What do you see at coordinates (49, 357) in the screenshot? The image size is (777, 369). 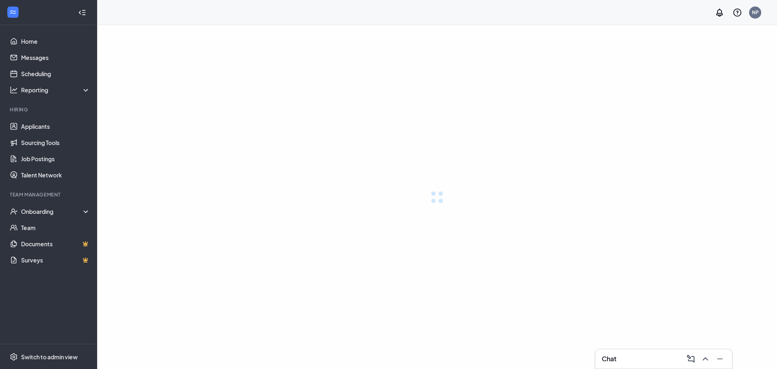 I see `div: Switch to admin view` at bounding box center [49, 357].